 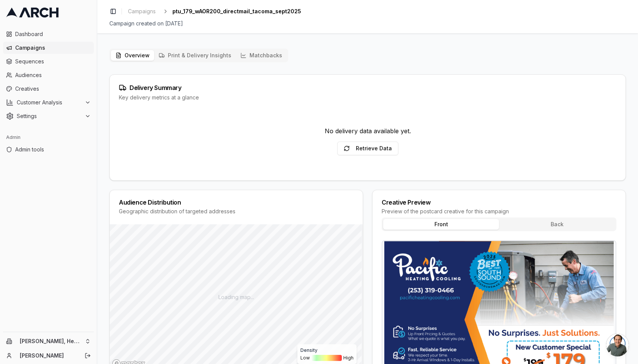 What do you see at coordinates (236, 212) in the screenshot?
I see `div: Geographic distribution of targeted addresses` at bounding box center [236, 212].